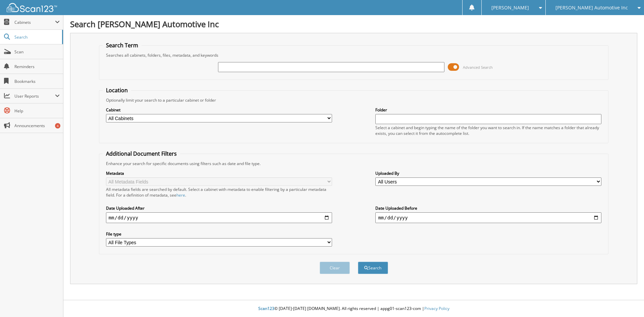  Describe the element at coordinates (437, 308) in the screenshot. I see `a: Privacy Policy` at that location.